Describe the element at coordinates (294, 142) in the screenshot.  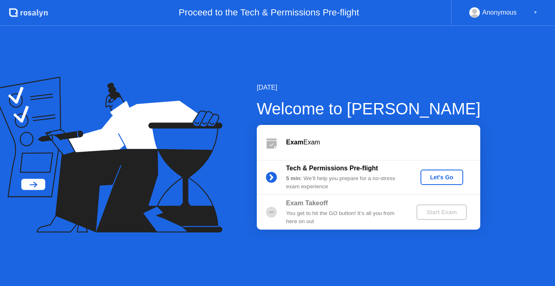
I see `b: Exam` at that location.